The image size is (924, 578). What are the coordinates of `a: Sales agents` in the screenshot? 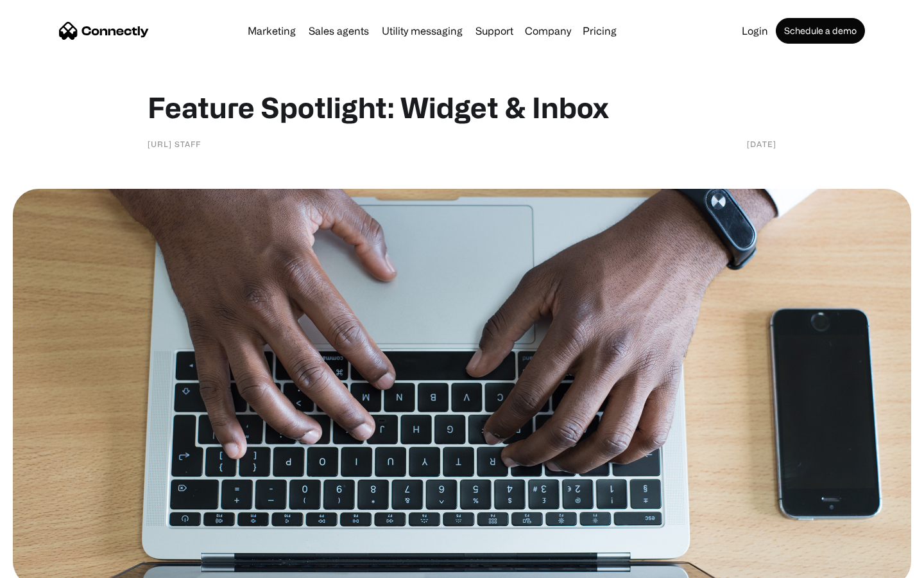 It's located at (339, 31).